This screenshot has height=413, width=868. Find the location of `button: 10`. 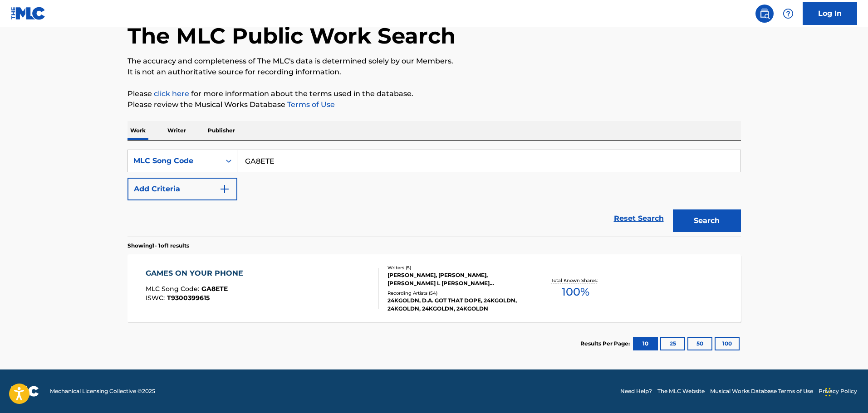

button: 10 is located at coordinates (645, 344).